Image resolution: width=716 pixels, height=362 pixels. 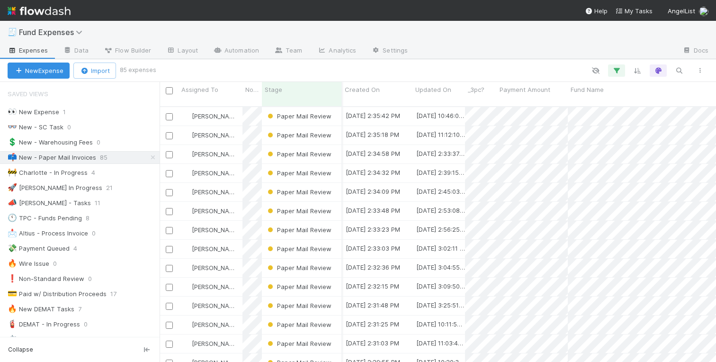 I want to click on span: Assigned To, so click(x=200, y=90).